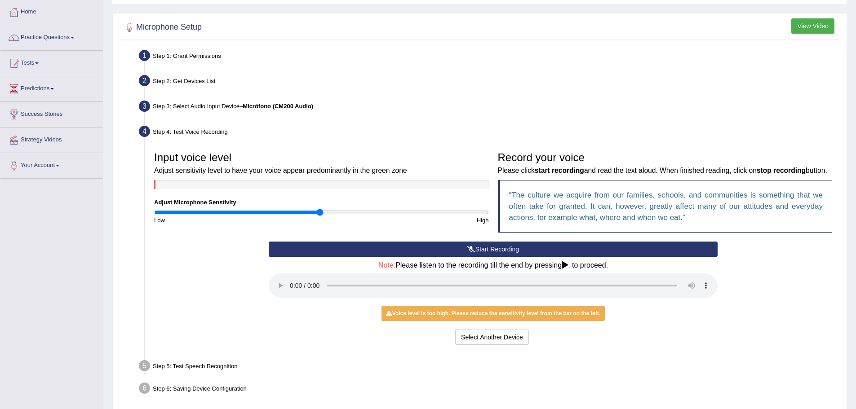 This screenshot has height=409, width=856. Describe the element at coordinates (52, 88) in the screenshot. I see `a: Predictions` at that location.